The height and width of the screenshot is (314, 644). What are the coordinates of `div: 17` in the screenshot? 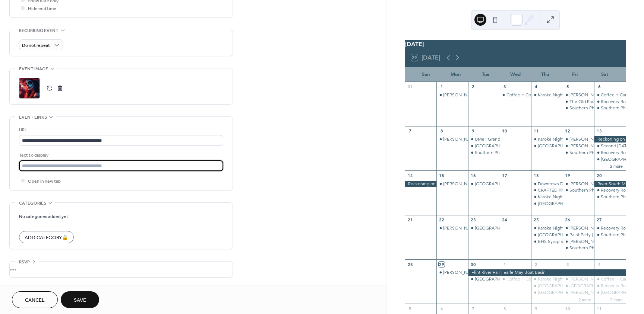 It's located at (505, 175).